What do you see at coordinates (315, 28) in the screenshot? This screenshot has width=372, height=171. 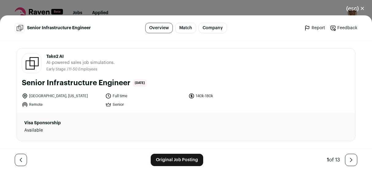 I see `a: Report` at bounding box center [315, 28].